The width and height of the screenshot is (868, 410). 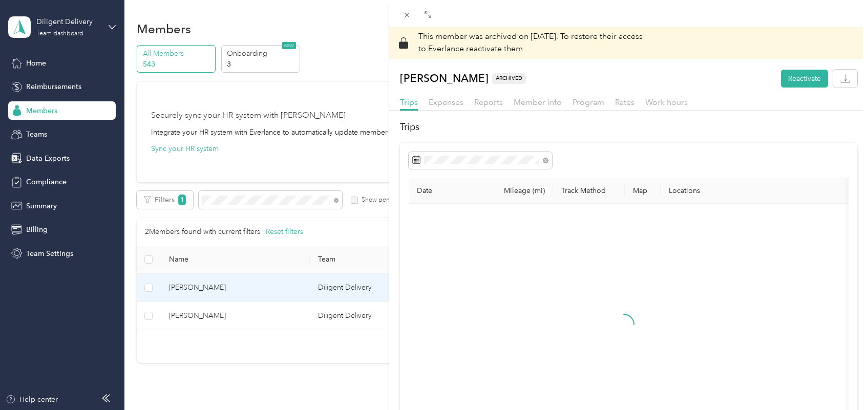 What do you see at coordinates (447, 191) in the screenshot?
I see `th: Date` at bounding box center [447, 191].